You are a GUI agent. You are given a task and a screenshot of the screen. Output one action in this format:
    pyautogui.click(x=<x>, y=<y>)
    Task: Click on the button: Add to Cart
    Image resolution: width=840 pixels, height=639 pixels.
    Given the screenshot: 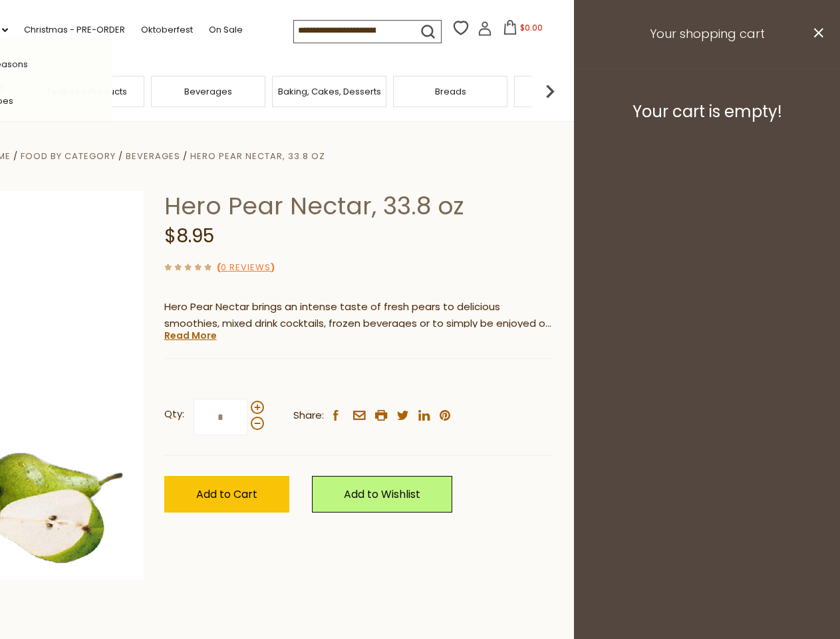 What is the action you would take?
    pyautogui.click(x=227, y=494)
    